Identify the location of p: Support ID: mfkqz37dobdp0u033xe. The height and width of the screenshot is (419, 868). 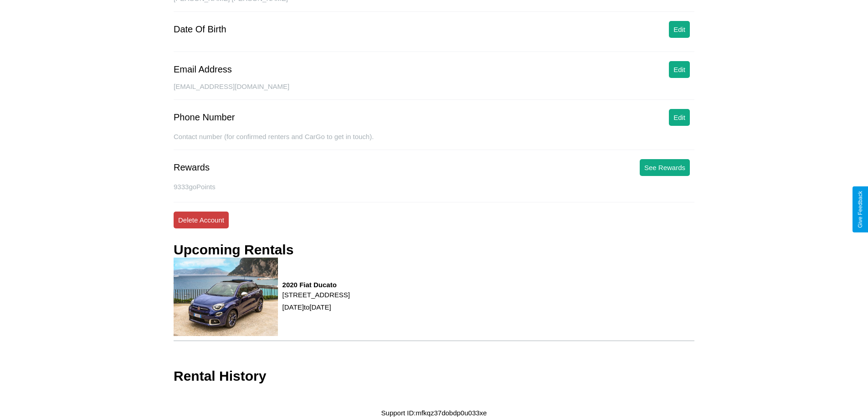
(434, 413).